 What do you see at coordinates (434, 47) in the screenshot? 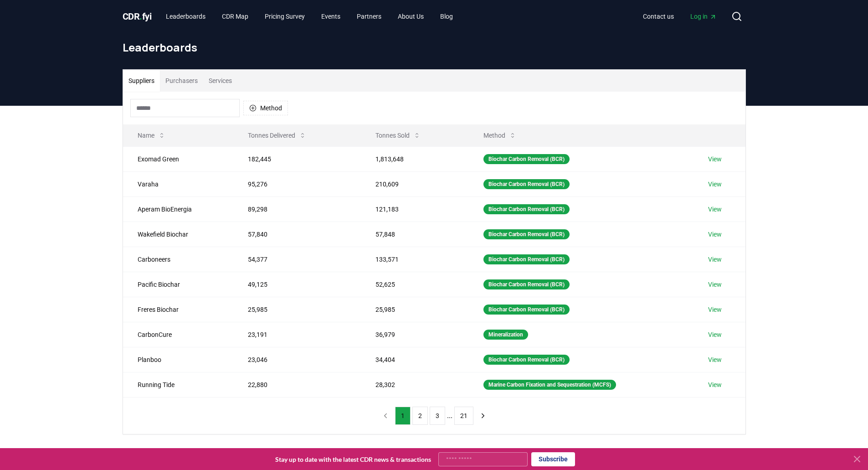
I see `h1: Leaderboards` at bounding box center [434, 47].